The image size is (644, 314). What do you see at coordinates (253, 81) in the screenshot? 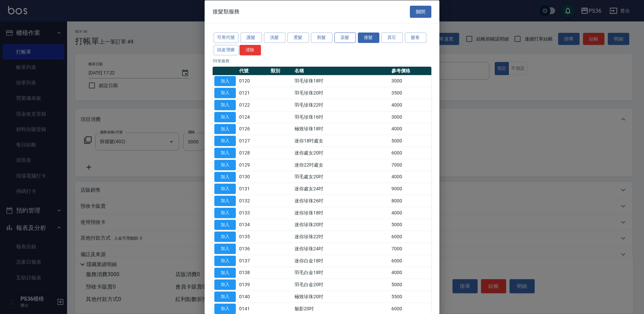
I see `td: 0120` at bounding box center [253, 81].